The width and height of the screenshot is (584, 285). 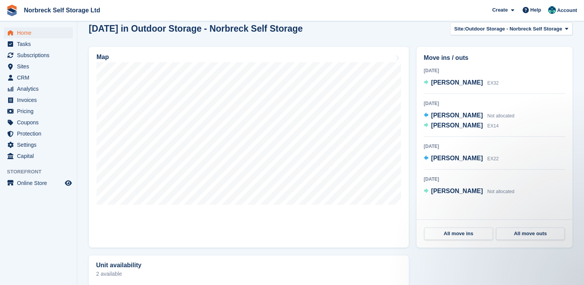 What do you see at coordinates (40, 44) in the screenshot?
I see `span: Tasks` at bounding box center [40, 44].